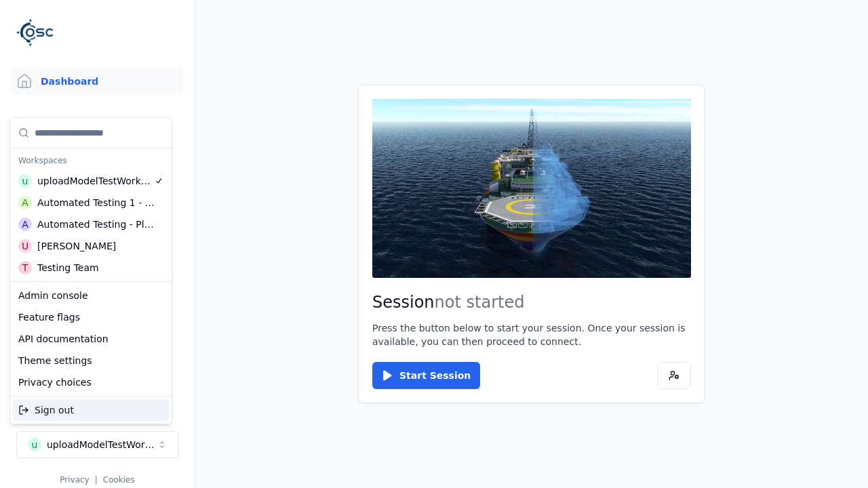  What do you see at coordinates (91, 295) in the screenshot?
I see `div: Admin console` at bounding box center [91, 295].